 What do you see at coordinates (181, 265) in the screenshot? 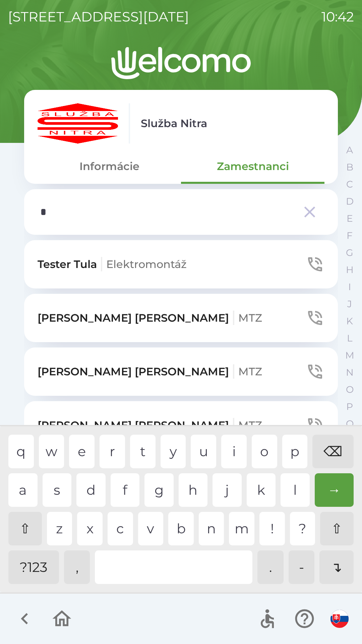
I see `button: Tester TulaElektromontáž` at bounding box center [181, 265].